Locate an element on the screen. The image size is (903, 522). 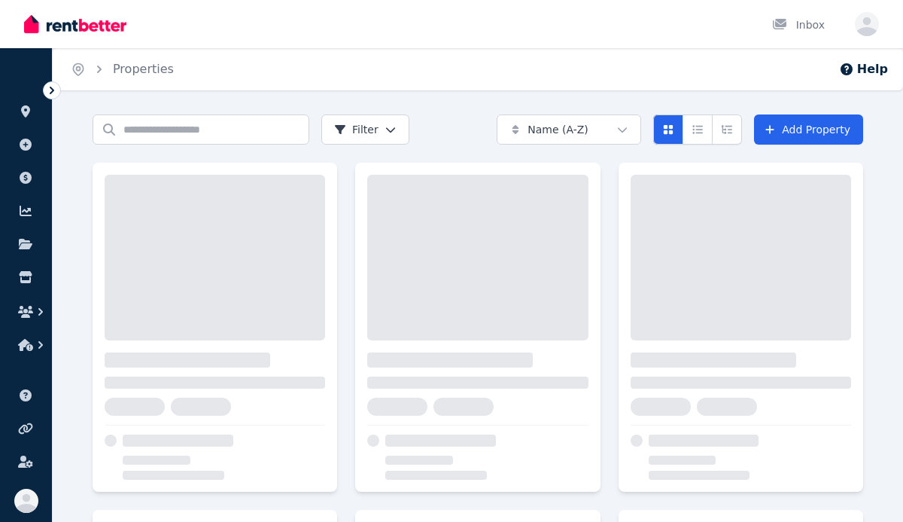
div: Inbox is located at coordinates (799, 25).